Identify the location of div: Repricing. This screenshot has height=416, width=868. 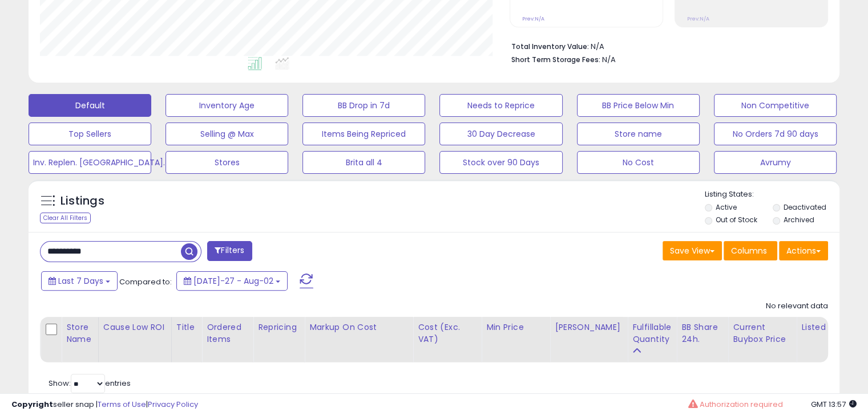
(278, 327).